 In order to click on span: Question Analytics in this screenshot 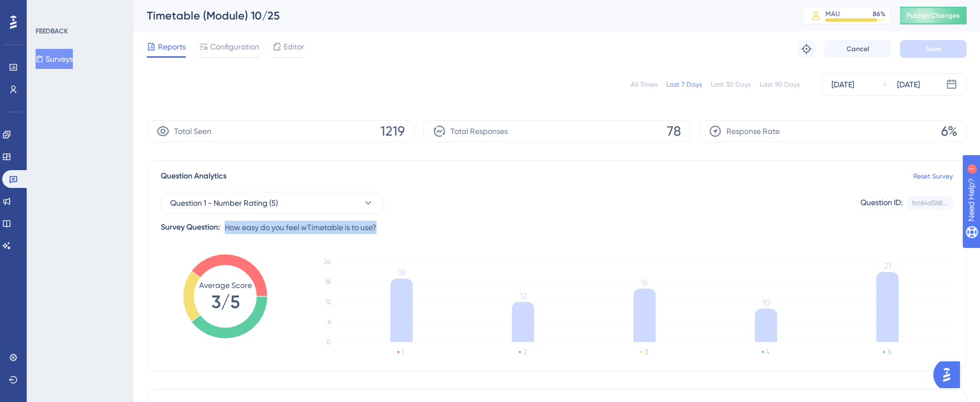, I will do `click(193, 176)`.